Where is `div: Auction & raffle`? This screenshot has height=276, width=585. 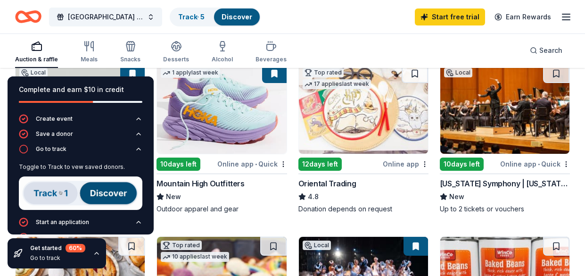
div: Auction & raffle is located at coordinates (36, 59).